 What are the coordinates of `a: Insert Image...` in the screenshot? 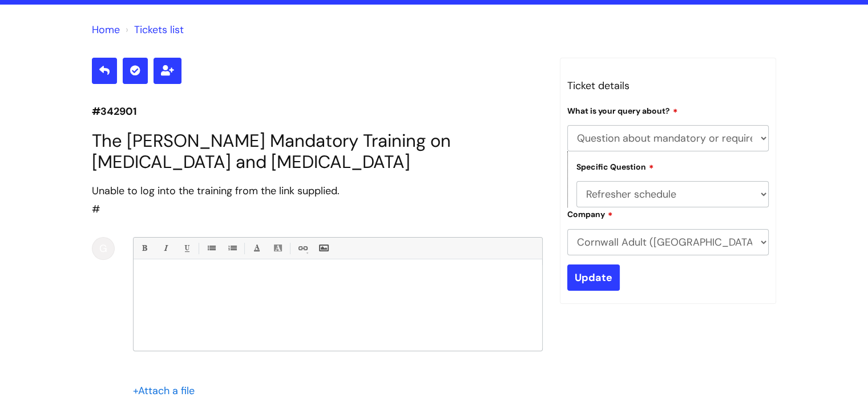 It's located at (323, 248).